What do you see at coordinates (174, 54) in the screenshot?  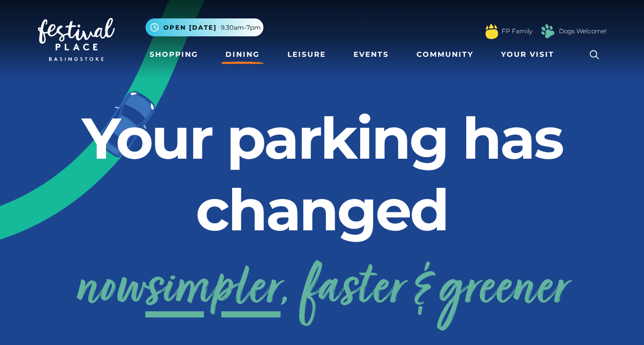 I see `a: Shopping` at bounding box center [174, 54].